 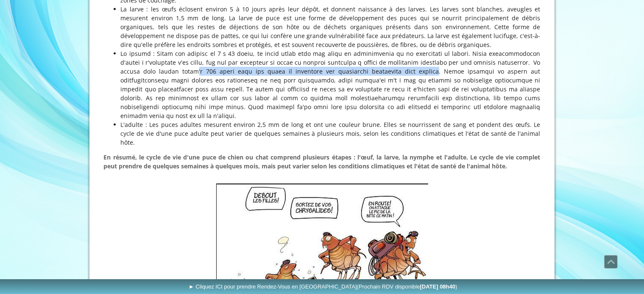 What do you see at coordinates (407, 287) in the screenshot?
I see `span: (Prochain RDV disponible )` at bounding box center [407, 287].